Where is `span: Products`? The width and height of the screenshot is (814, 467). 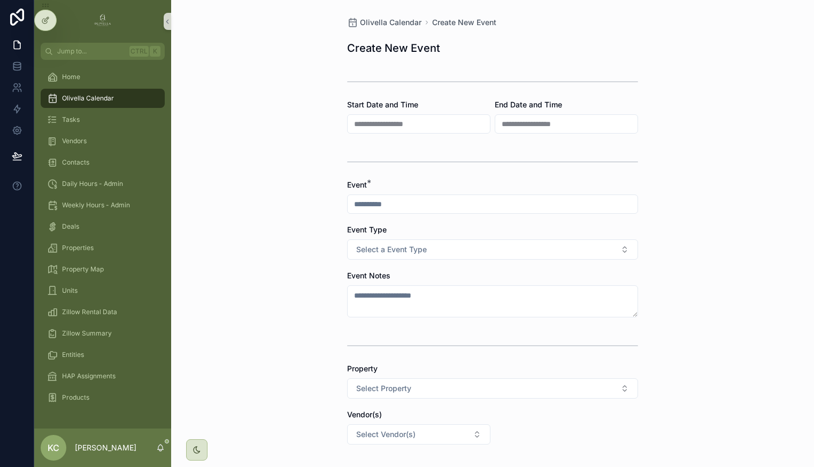
span: Products is located at coordinates (75, 398).